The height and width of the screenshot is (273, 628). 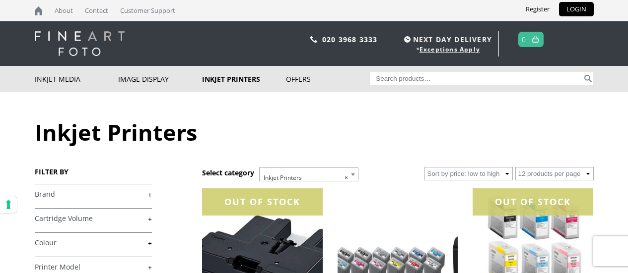 I want to click on img: basket.svg, so click(x=535, y=39).